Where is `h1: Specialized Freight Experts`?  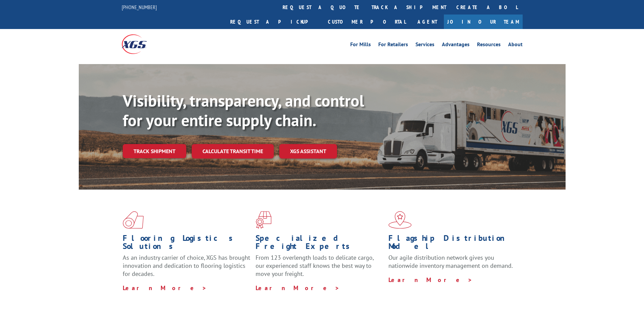
h1: Specialized Freight Experts is located at coordinates (320, 244).